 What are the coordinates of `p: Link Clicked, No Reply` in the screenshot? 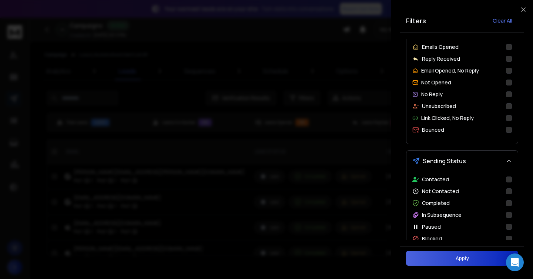 It's located at (448, 118).